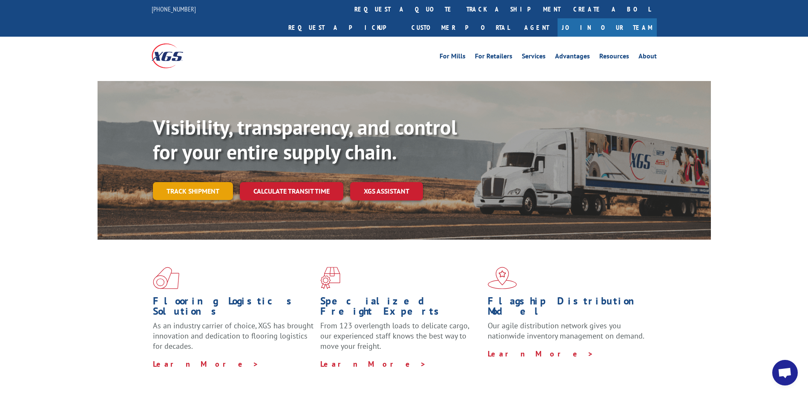 This screenshot has width=808, height=394. What do you see at coordinates (401, 308) in the screenshot?
I see `h1: Specialized Freight Experts` at bounding box center [401, 308].